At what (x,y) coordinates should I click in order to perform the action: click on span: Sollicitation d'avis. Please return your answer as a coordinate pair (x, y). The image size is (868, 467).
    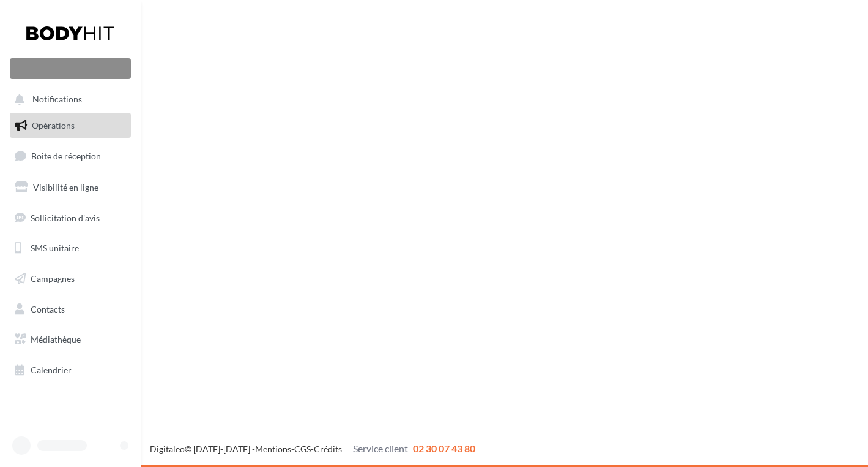
    Looking at the image, I should click on (65, 217).